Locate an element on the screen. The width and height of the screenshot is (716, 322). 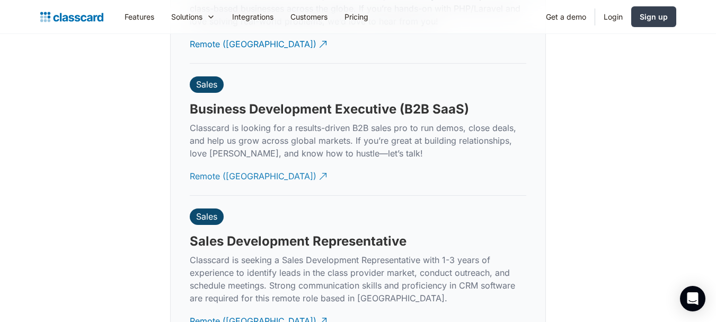
a: Get a demo is located at coordinates (566, 16).